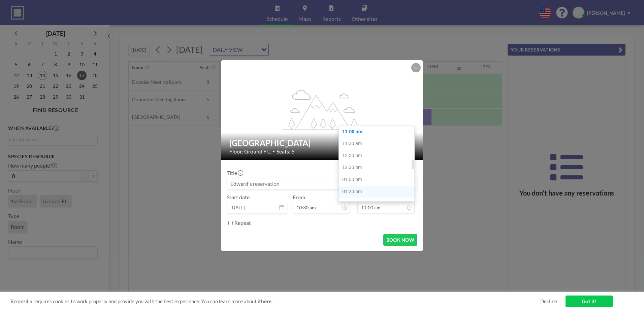 This screenshot has width=644, height=311. What do you see at coordinates (267, 301) in the screenshot?
I see `a: here.` at bounding box center [267, 301].